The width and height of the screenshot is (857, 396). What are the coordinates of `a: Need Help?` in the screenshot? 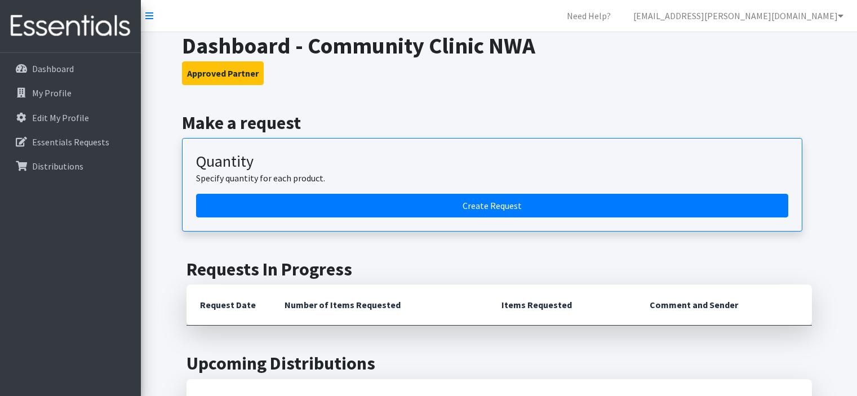 It's located at (589, 16).